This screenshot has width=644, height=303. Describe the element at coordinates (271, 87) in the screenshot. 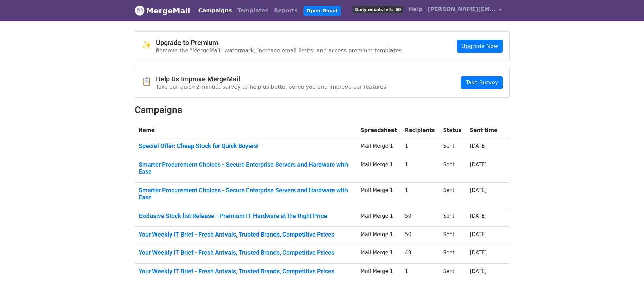

I see `p: Take our quick 2-minute survey to help us better serve you and improve our features` at that location.